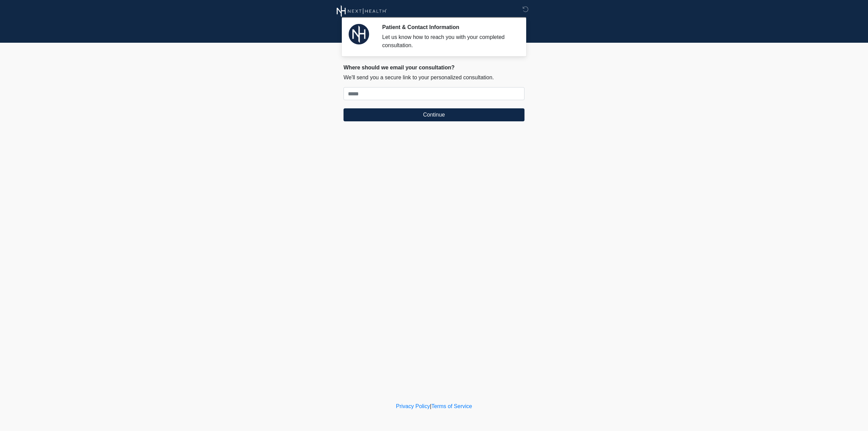  What do you see at coordinates (413, 406) in the screenshot?
I see `a: Privacy Policy` at bounding box center [413, 406].